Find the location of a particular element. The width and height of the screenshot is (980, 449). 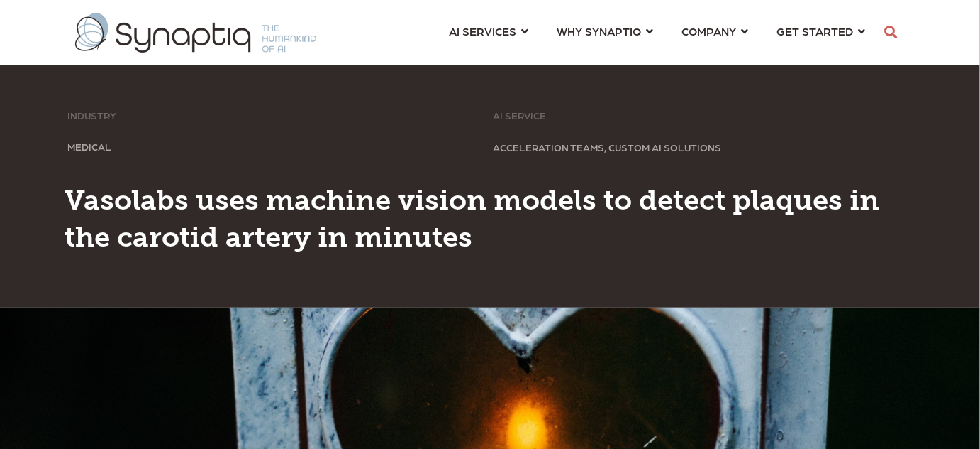

a: synaptiq logo-1 is located at coordinates (196, 33).